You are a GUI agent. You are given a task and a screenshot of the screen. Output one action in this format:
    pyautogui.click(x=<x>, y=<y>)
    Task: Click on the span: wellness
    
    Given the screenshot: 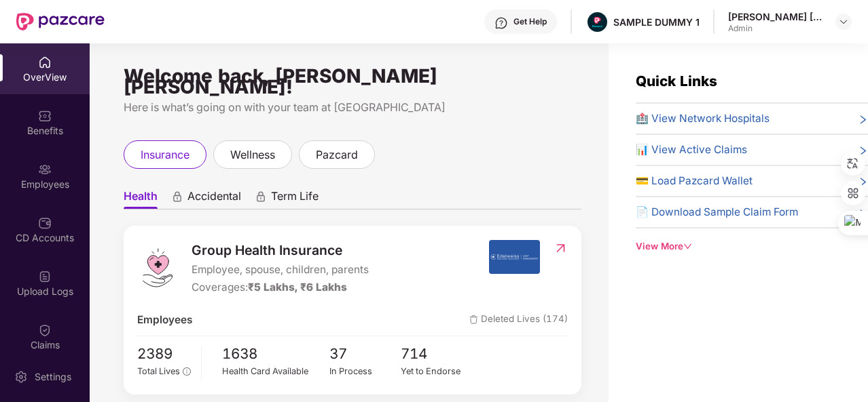 What is the action you would take?
    pyautogui.click(x=253, y=155)
    